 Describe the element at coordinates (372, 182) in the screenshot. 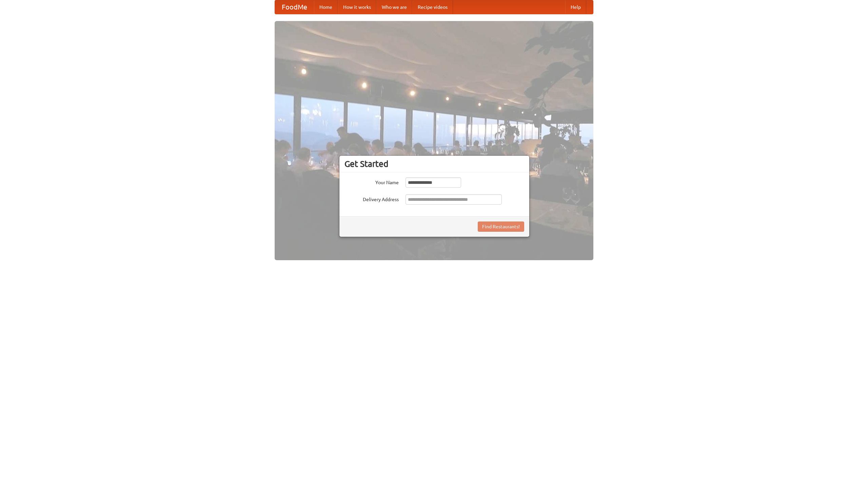

I see `label: Your Name` at that location.